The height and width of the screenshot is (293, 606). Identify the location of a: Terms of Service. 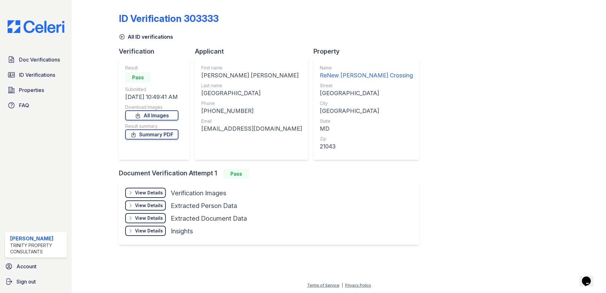
(323, 285).